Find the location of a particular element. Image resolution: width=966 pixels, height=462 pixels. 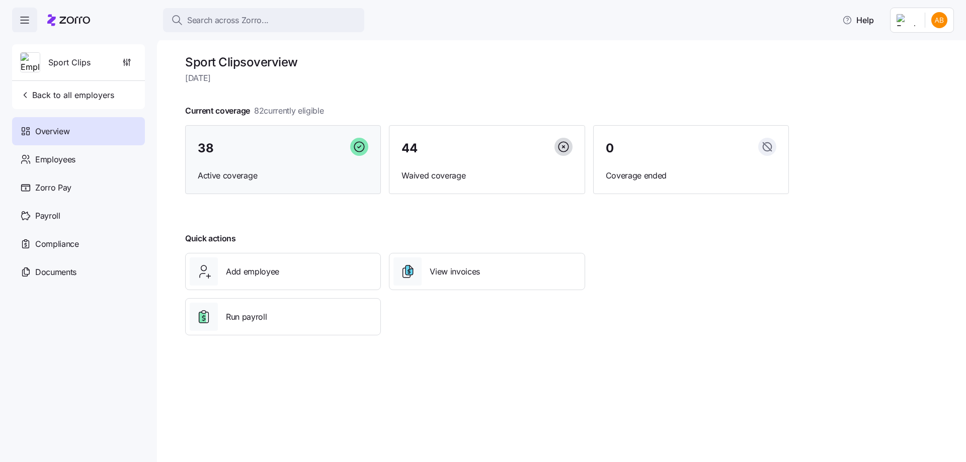

span: Coverage ended is located at coordinates (691, 176).